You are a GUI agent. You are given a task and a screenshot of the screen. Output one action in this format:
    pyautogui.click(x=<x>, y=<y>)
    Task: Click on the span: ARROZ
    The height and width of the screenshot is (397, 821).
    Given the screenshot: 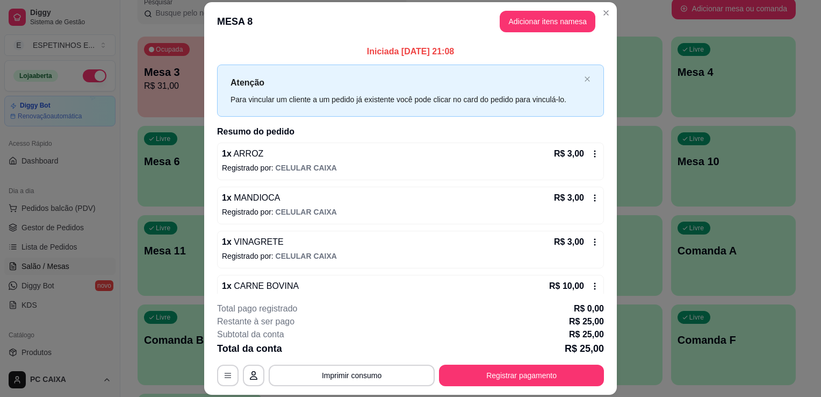 What is the action you would take?
    pyautogui.click(x=248, y=153)
    